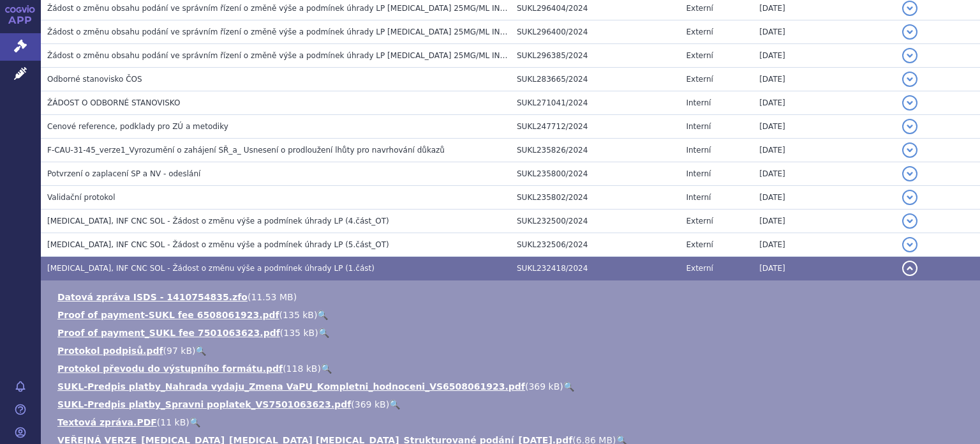  Describe the element at coordinates (595, 79) in the screenshot. I see `td: SUKL283665/2024` at that location.